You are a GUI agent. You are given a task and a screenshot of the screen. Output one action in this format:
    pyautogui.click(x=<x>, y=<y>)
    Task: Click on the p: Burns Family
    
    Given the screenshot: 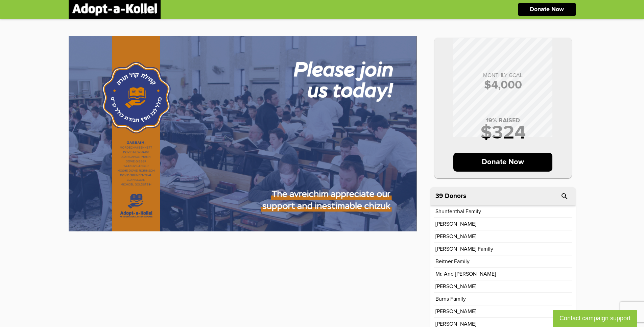 What is the action you would take?
    pyautogui.click(x=451, y=299)
    